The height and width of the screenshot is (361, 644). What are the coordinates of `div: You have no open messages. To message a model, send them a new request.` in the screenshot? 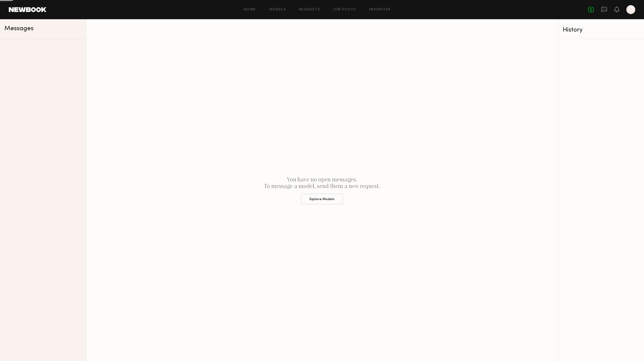 It's located at (322, 190).